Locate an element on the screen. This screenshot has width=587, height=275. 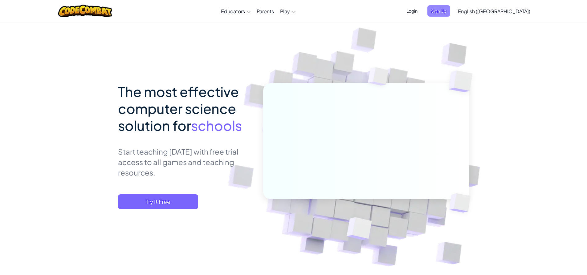
img: CodeCombat logo is located at coordinates (85, 11).